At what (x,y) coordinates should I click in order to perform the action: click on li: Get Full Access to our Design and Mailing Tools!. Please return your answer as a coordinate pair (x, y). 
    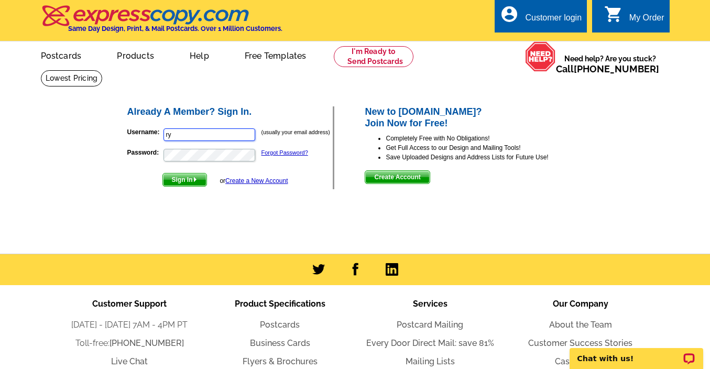
    Looking at the image, I should click on (485, 148).